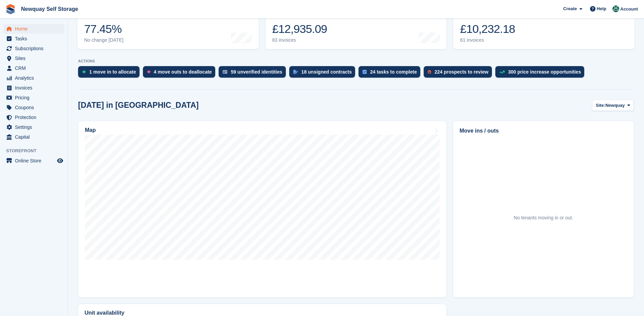 The height and width of the screenshot is (316, 644). Describe the element at coordinates (35, 48) in the screenshot. I see `span: Subscriptions` at that location.